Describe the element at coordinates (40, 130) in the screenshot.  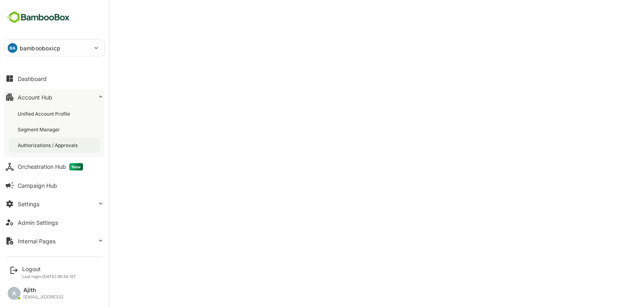
I see `div: Segment Manager` at that location.